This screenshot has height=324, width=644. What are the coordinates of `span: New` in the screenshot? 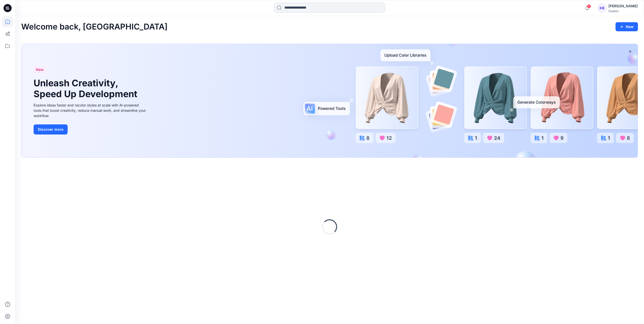 It's located at (39, 70).